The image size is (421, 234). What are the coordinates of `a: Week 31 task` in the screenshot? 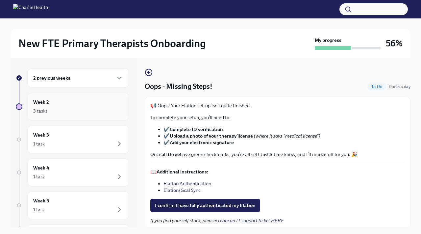 It's located at (72, 139).